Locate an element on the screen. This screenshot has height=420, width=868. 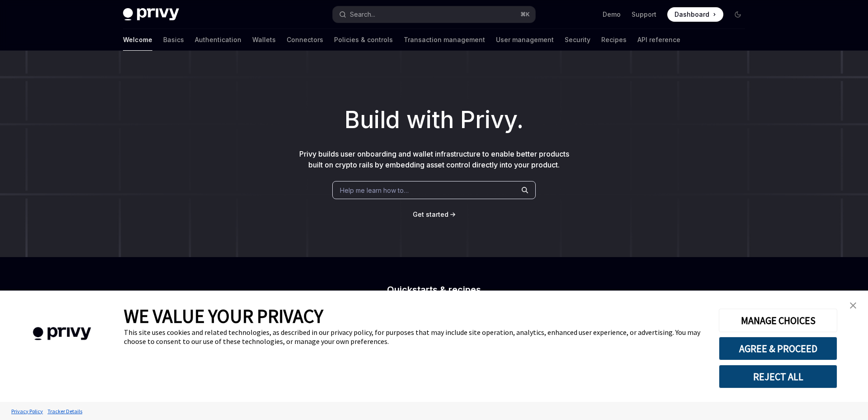
a: Basics is located at coordinates (173, 40).